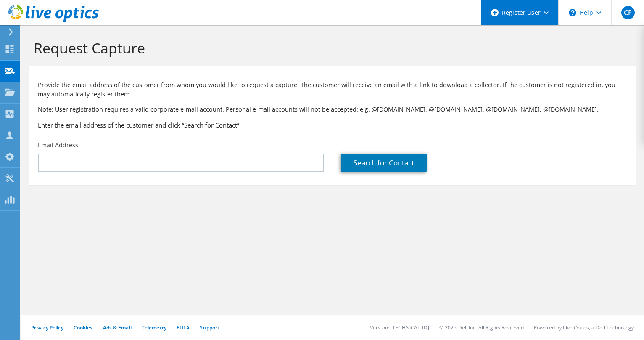 The height and width of the screenshot is (340, 644). I want to click on li: © 2025 Dell Inc. All Rights Reserved, so click(482, 327).